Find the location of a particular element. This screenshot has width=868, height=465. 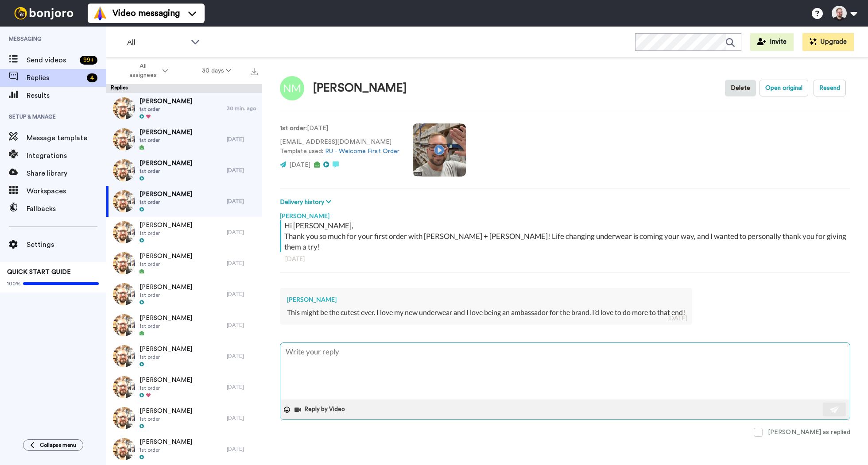

span: Fallbacks is located at coordinates (66, 209).